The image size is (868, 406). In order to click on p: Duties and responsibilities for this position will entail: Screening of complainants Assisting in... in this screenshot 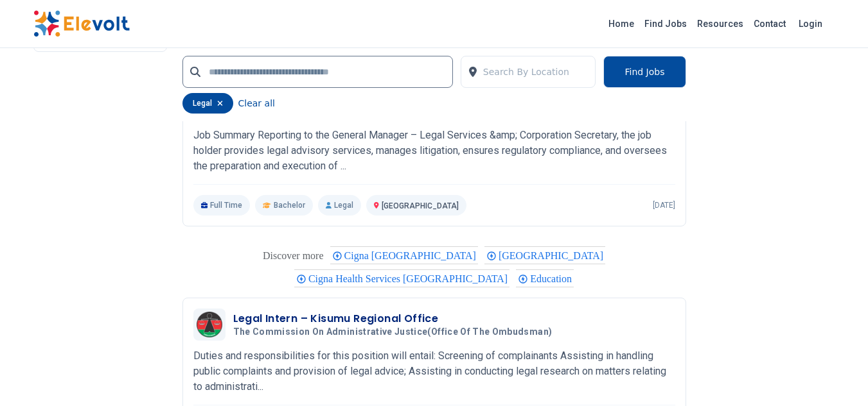, I will do `click(434, 372)`.